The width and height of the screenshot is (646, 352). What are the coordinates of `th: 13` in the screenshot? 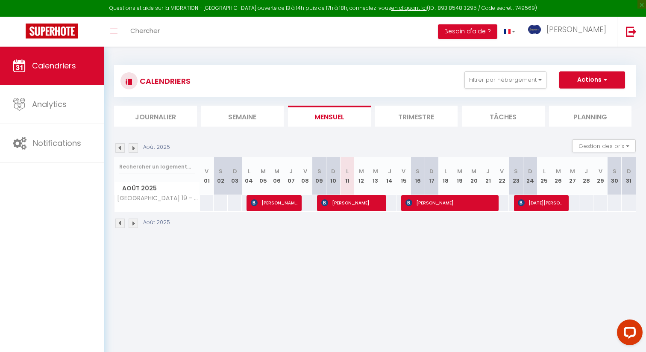 It's located at (375, 176).